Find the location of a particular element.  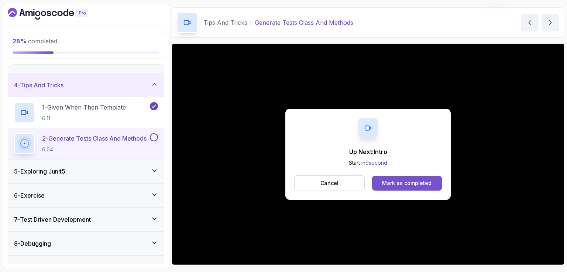

p: 1 - Given When Then Template is located at coordinates (84, 107).